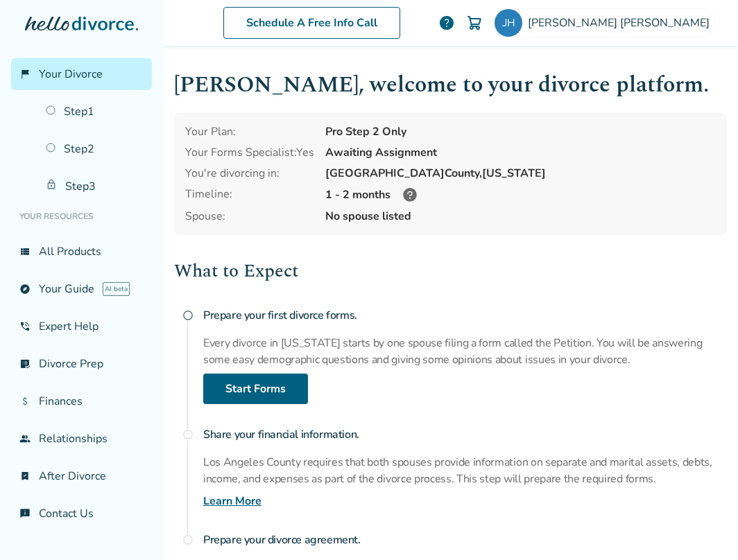  I want to click on a: bookmark_checkAfter Divorce, so click(81, 476).